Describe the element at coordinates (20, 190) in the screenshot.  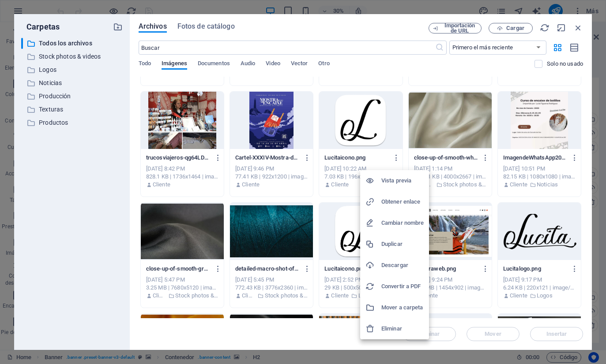
I see `button: 2` at that location.